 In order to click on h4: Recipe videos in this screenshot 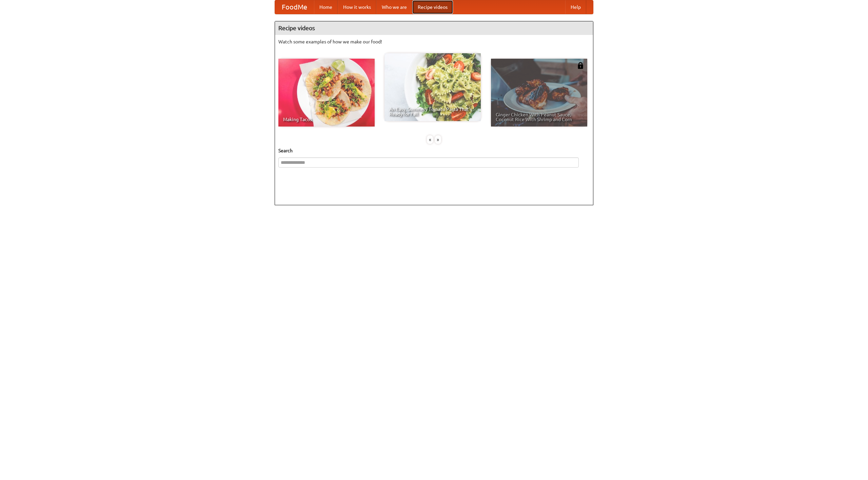, I will do `click(434, 28)`.